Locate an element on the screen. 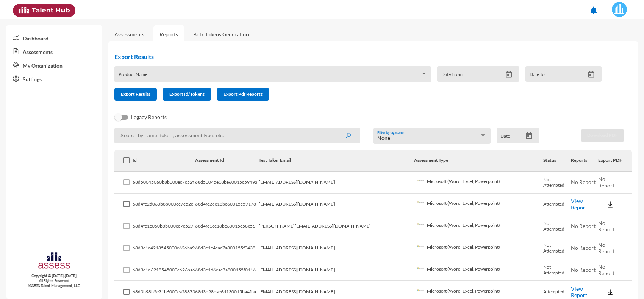 This screenshot has height=299, width=644. th: Test Taker Email is located at coordinates (336, 161).